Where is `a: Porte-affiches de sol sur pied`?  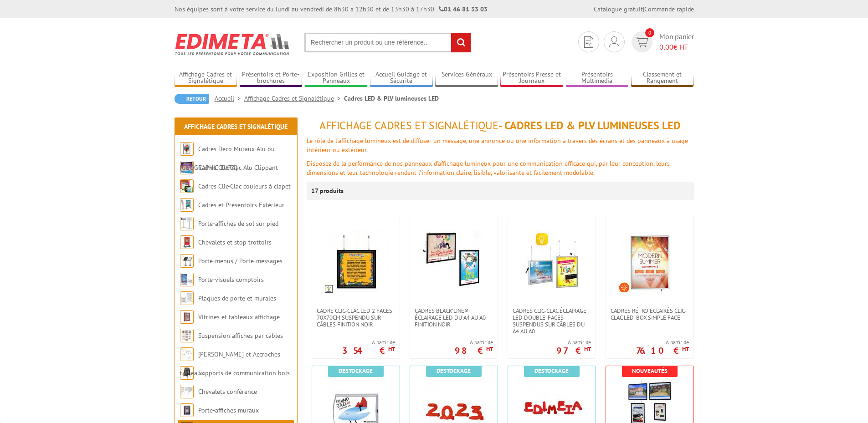
a: Porte-affiches de sol sur pied is located at coordinates (238, 224).